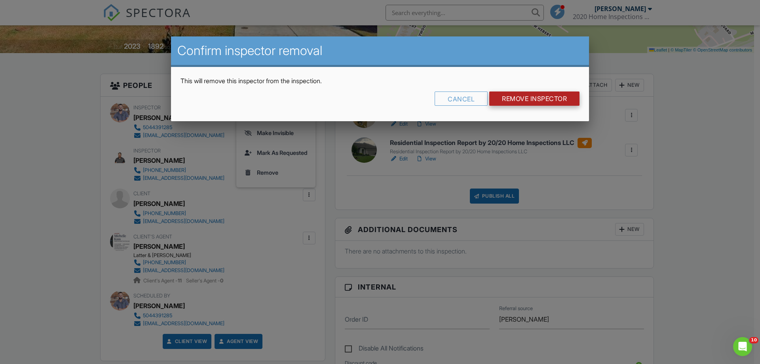 The height and width of the screenshot is (364, 760). What do you see at coordinates (753, 340) in the screenshot?
I see `span: 10` at bounding box center [753, 340].